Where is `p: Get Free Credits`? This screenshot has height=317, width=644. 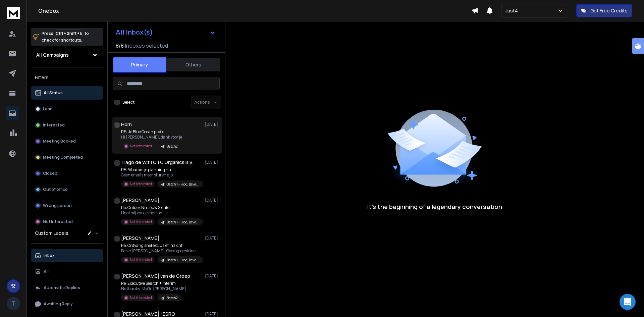
p: Get Free Credits is located at coordinates (609, 11).